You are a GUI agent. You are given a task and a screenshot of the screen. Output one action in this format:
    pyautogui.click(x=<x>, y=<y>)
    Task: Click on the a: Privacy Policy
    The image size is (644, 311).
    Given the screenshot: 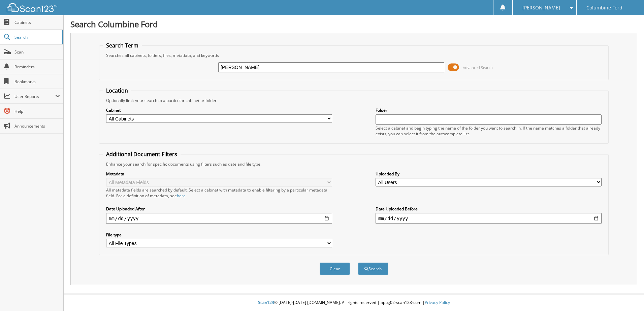 What is the action you would take?
    pyautogui.click(x=437, y=302)
    